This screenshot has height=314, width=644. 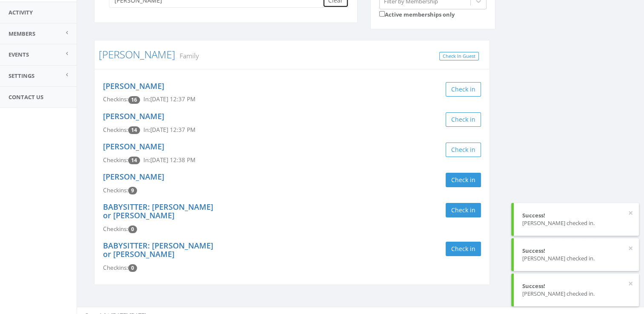 I want to click on span: Events, so click(x=19, y=55).